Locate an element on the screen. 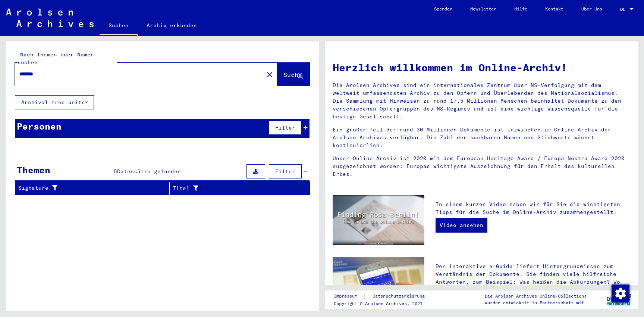 This screenshot has height=317, width=644. img: Arolsen_neg.svg is located at coordinates (50, 18).